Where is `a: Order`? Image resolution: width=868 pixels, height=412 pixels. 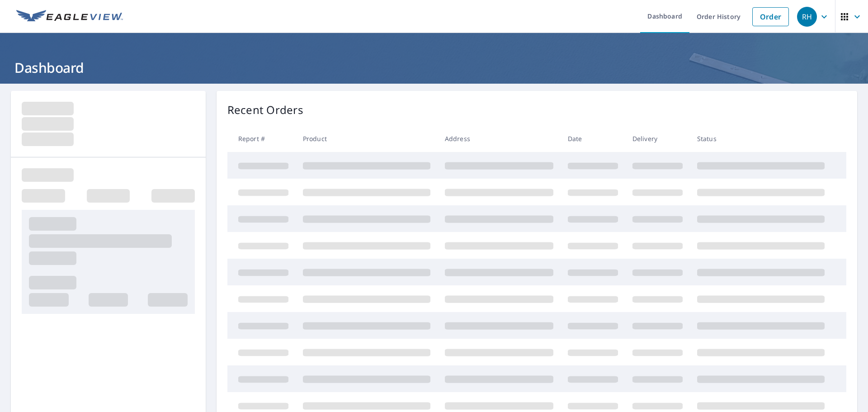
a: Order is located at coordinates (770, 17).